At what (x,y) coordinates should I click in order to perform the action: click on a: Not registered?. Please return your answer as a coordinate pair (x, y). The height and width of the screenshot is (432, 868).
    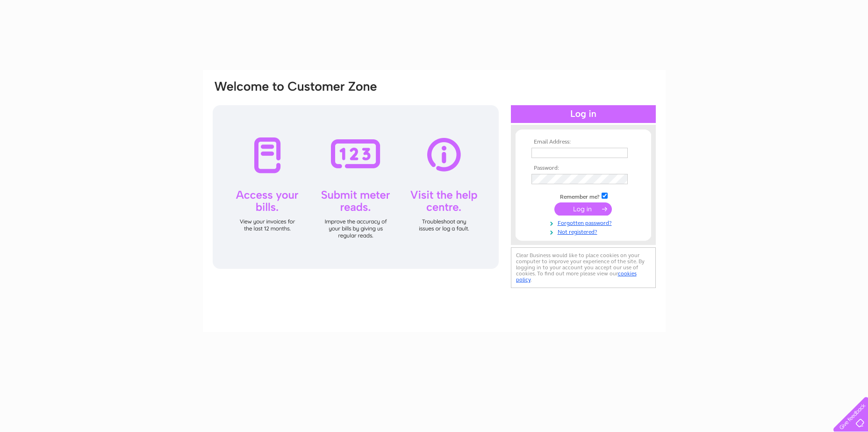
    Looking at the image, I should click on (584, 231).